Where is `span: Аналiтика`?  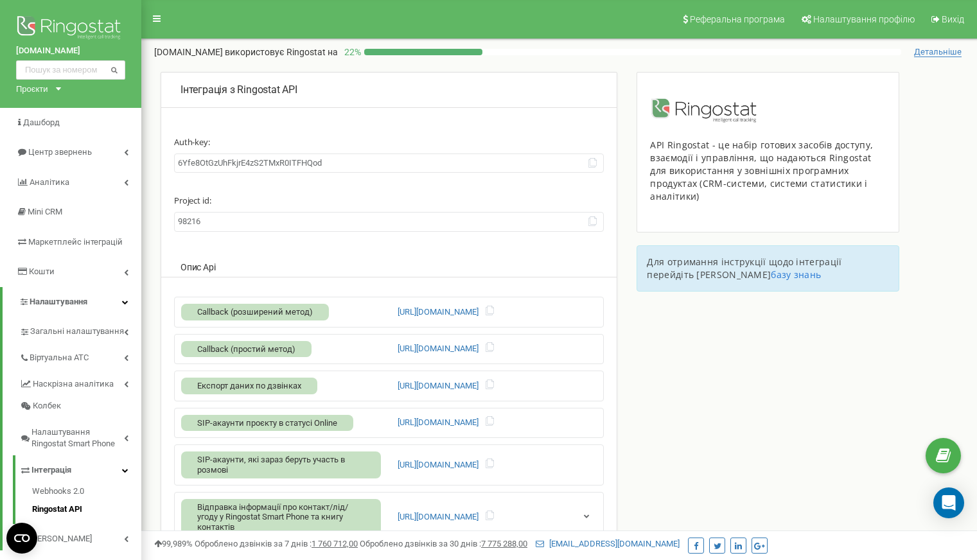 span: Аналiтика is located at coordinates (49, 182).